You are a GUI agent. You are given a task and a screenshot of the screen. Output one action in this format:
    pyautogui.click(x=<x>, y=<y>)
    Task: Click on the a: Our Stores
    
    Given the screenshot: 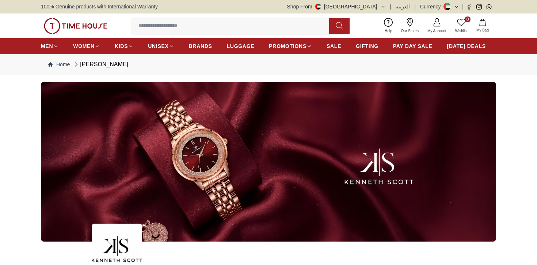 What is the action you would take?
    pyautogui.click(x=410, y=26)
    